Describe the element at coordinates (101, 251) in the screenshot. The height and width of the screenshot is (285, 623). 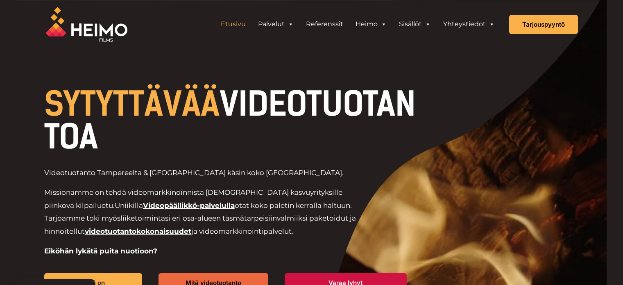
I see `strong: Eiköhän lykätä puita nuotioon?` at that location.